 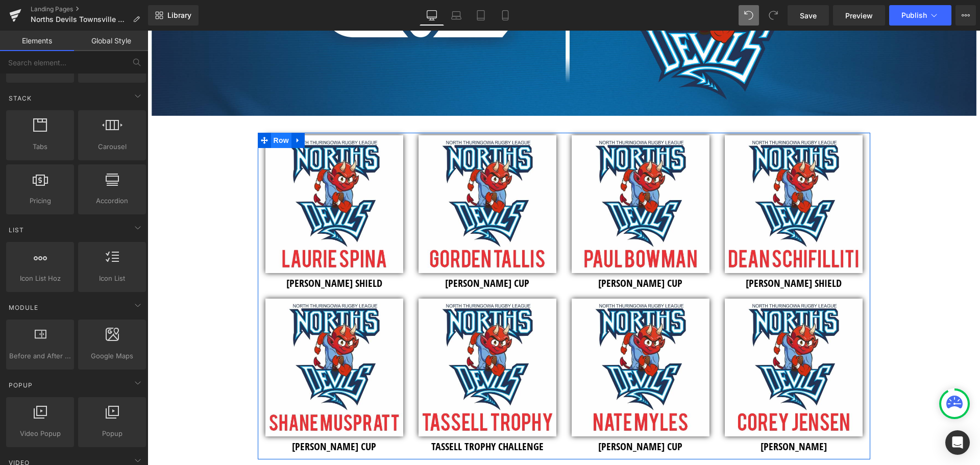 What do you see at coordinates (40, 201) in the screenshot?
I see `span: Pricing` at bounding box center [40, 201].